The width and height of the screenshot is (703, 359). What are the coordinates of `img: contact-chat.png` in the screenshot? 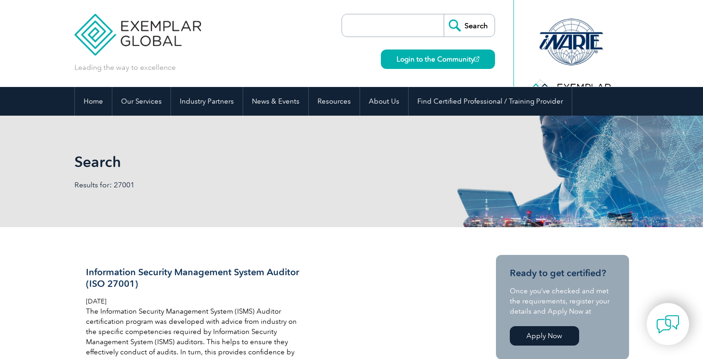 It's located at (668, 324).